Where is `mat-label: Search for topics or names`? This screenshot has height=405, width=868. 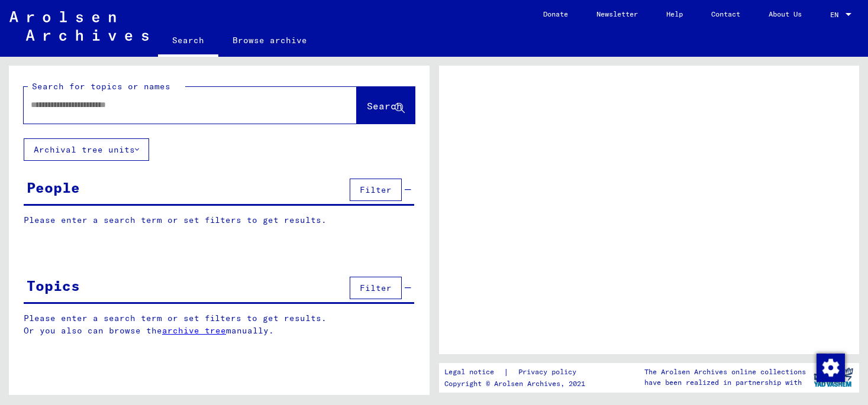 mat-label: Search for topics or names is located at coordinates (101, 86).